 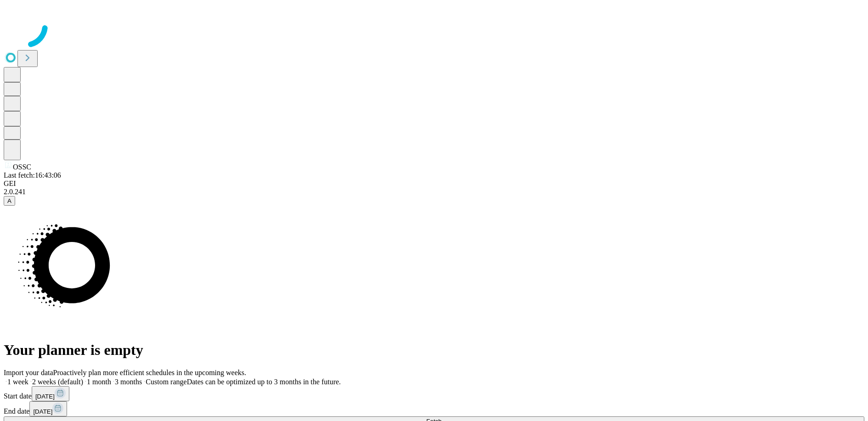 What do you see at coordinates (150, 373) in the screenshot?
I see `span: Proactively plan more efficient schedules in the upcoming weeks.` at bounding box center [150, 373].